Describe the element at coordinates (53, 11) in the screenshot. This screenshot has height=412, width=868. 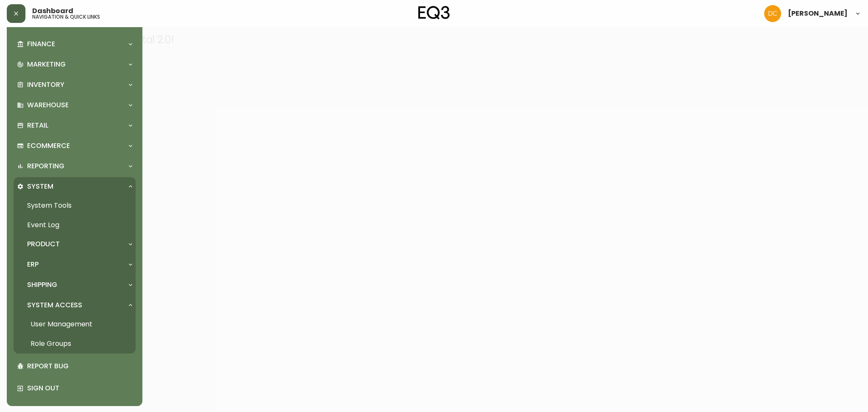
I see `span: Dashboard` at that location.